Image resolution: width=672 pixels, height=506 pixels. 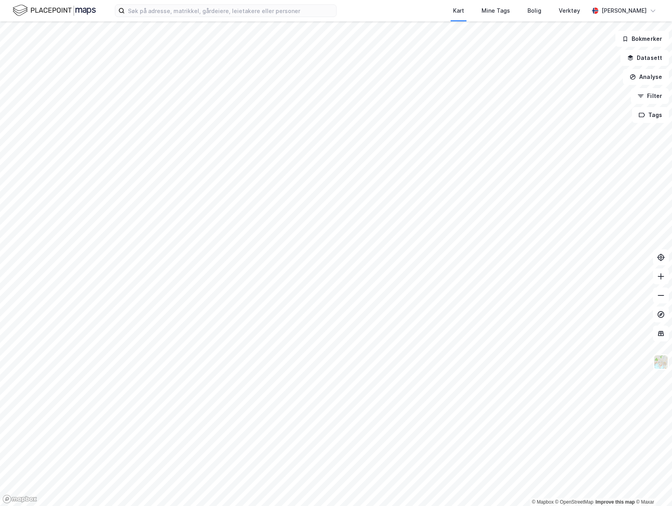 I want to click on input: Søk på adresse, matrikkel, gårdeiere, leietakere eller personer, so click(x=231, y=11).